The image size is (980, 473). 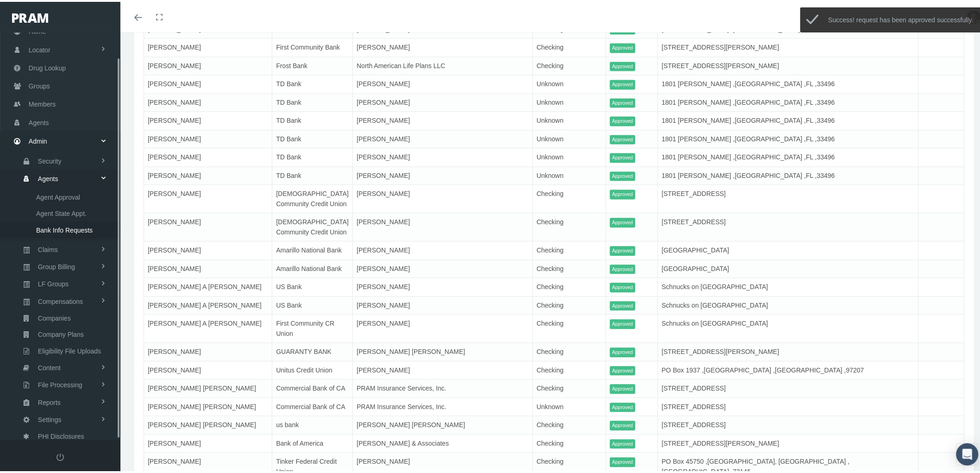 What do you see at coordinates (38, 139) in the screenshot?
I see `span: Admin` at bounding box center [38, 139].